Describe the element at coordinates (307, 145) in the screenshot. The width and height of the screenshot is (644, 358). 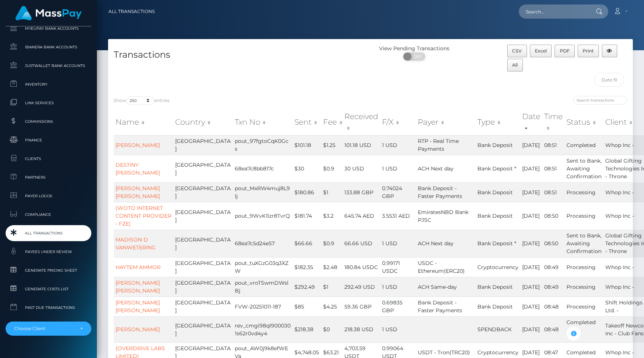
I see `td: $101.18` at that location.